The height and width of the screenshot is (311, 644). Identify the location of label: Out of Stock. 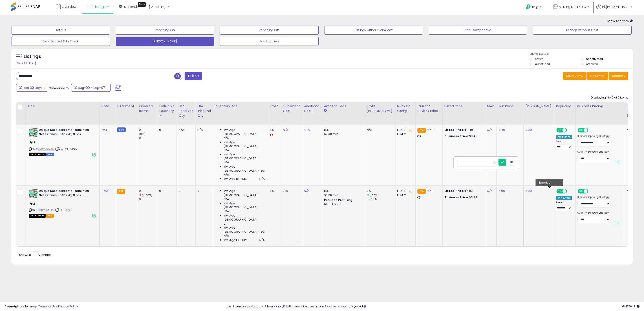
(543, 64).